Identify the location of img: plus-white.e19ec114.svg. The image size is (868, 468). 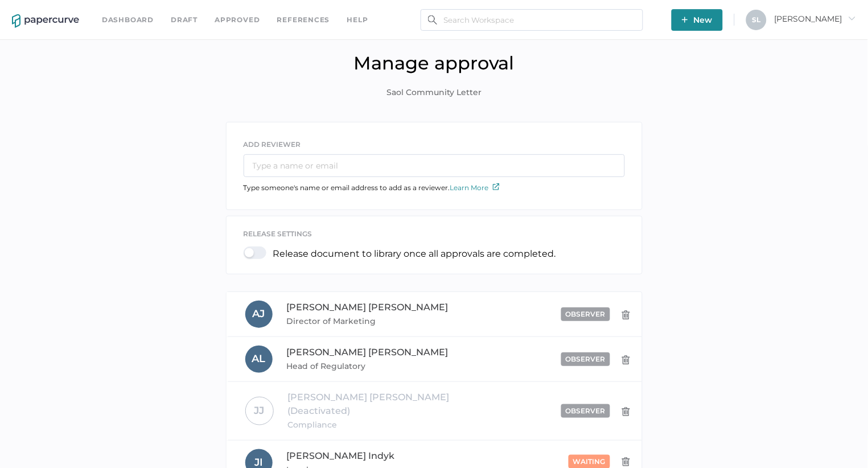
(685, 19).